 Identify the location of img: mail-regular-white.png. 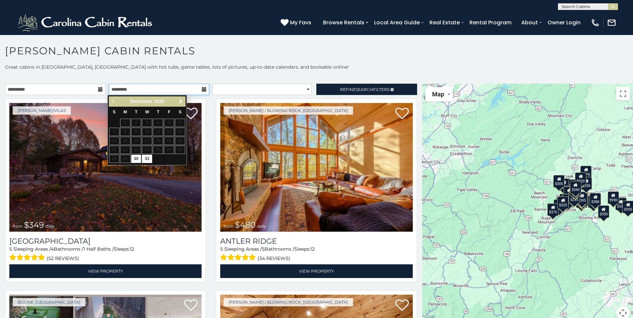
(612, 23).